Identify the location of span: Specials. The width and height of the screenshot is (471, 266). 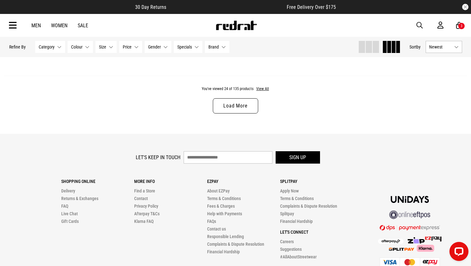
(184, 47).